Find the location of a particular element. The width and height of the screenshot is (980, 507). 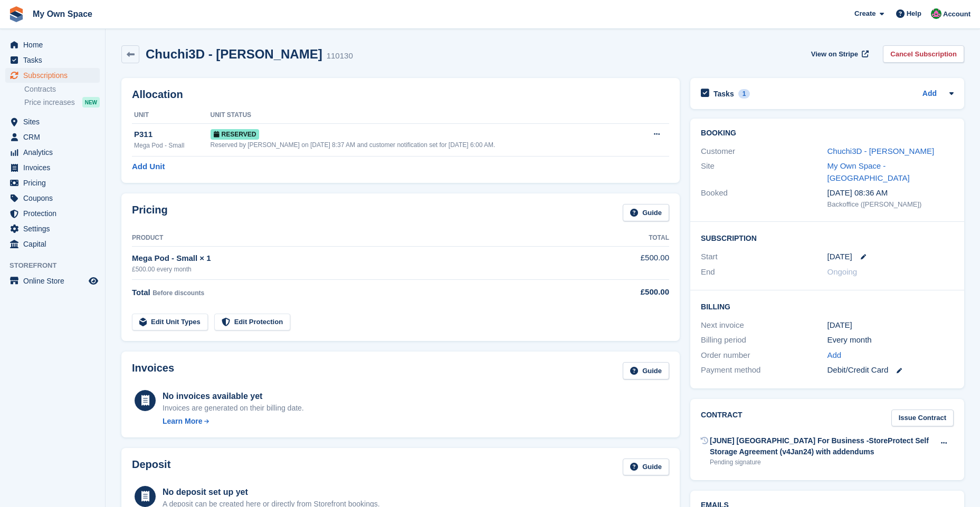

h2: Billing is located at coordinates (827, 307).